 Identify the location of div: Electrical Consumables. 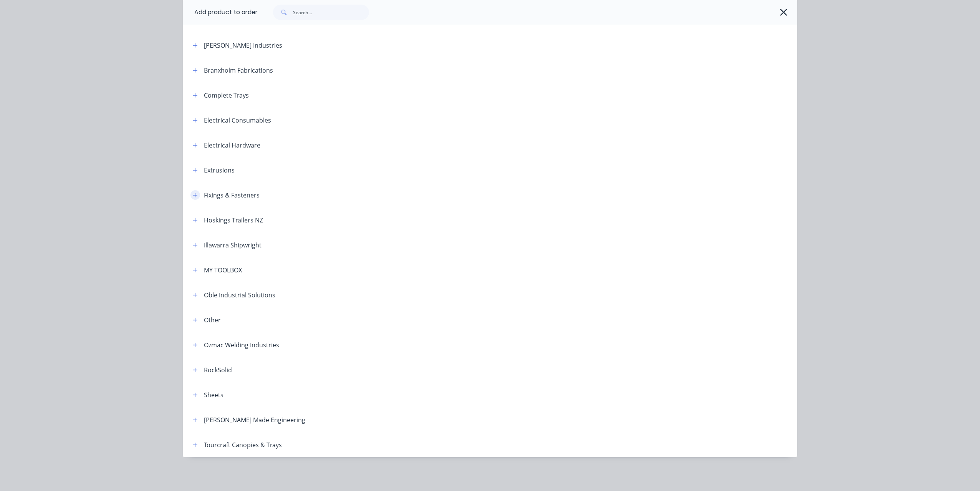
(237, 120).